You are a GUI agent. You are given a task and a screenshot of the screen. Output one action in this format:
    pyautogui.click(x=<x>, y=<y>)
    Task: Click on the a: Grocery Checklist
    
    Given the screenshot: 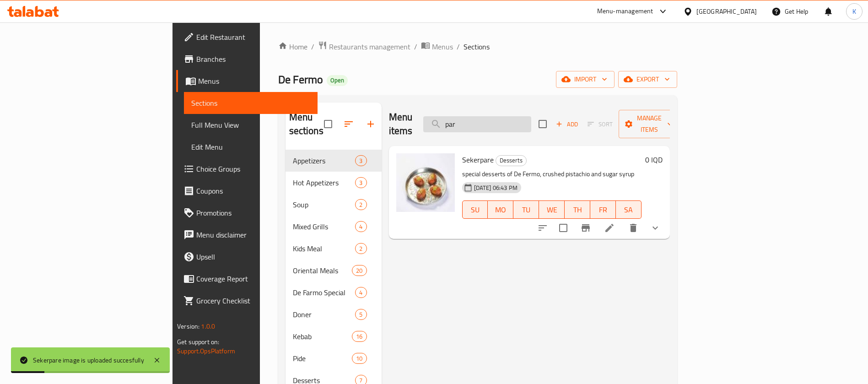 What is the action you would take?
    pyautogui.click(x=246, y=301)
    